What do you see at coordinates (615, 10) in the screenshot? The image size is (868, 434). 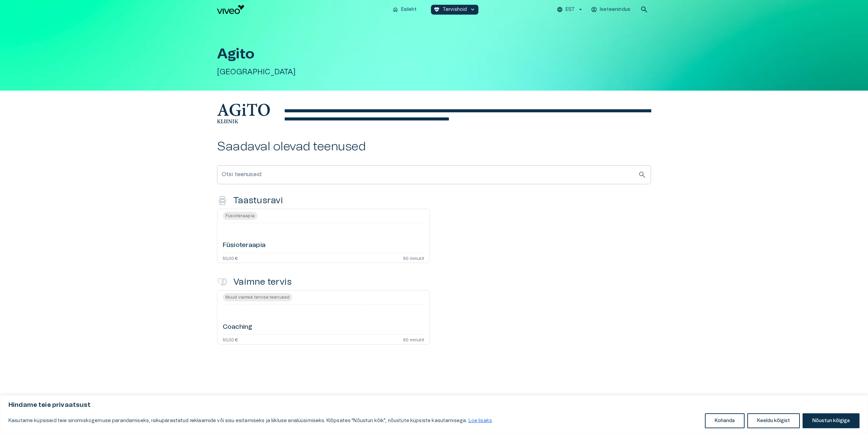 I see `p: Iseteenindus` at bounding box center [615, 10].